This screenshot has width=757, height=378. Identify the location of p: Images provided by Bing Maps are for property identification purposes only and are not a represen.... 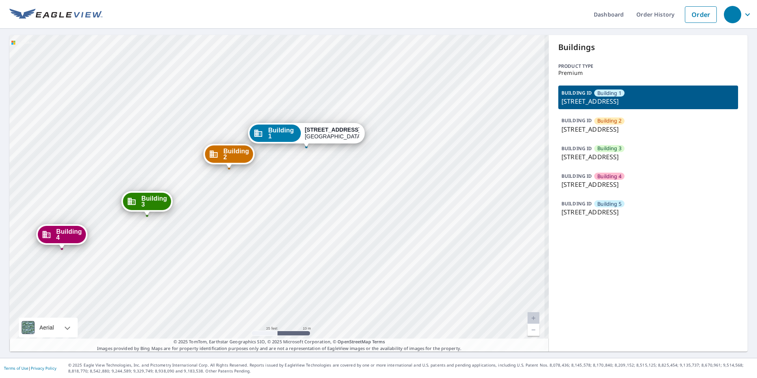
(279, 345).